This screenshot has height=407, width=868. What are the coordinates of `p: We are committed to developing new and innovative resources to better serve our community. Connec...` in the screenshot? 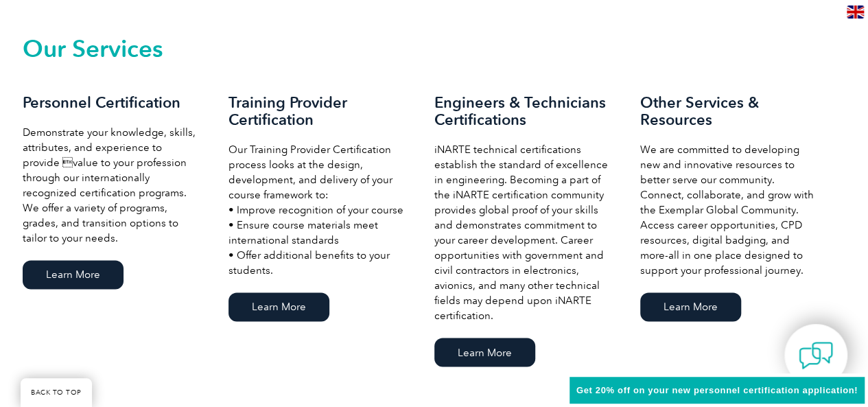 It's located at (729, 210).